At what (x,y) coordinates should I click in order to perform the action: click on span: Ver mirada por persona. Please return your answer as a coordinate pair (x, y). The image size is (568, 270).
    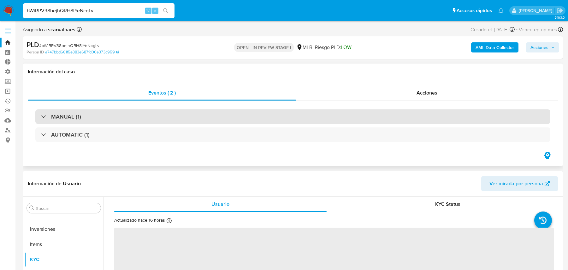
    Looking at the image, I should click on (516, 183).